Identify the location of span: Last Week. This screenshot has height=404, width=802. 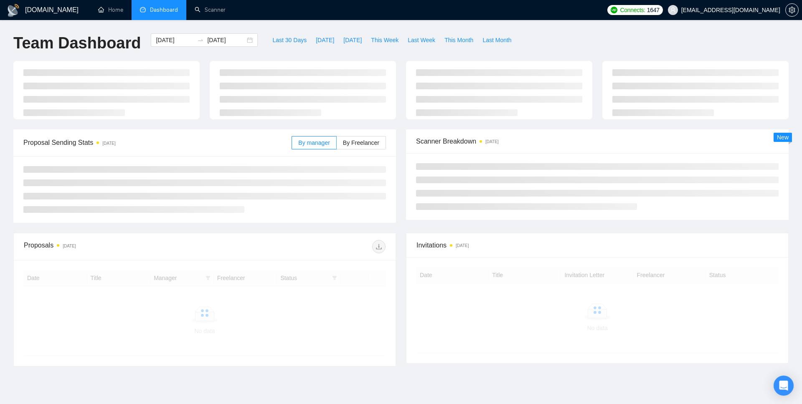
(422, 40).